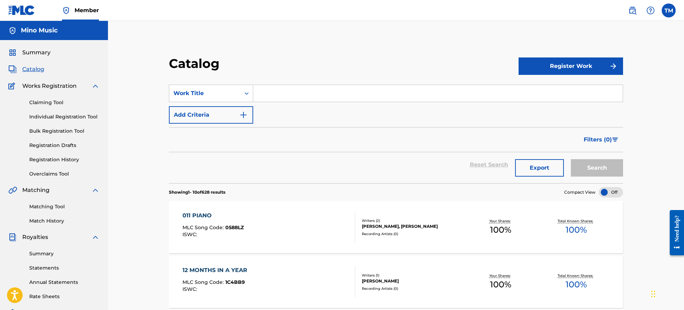 The image size is (684, 310). Describe the element at coordinates (39, 30) in the screenshot. I see `h5: Mino Music` at that location.